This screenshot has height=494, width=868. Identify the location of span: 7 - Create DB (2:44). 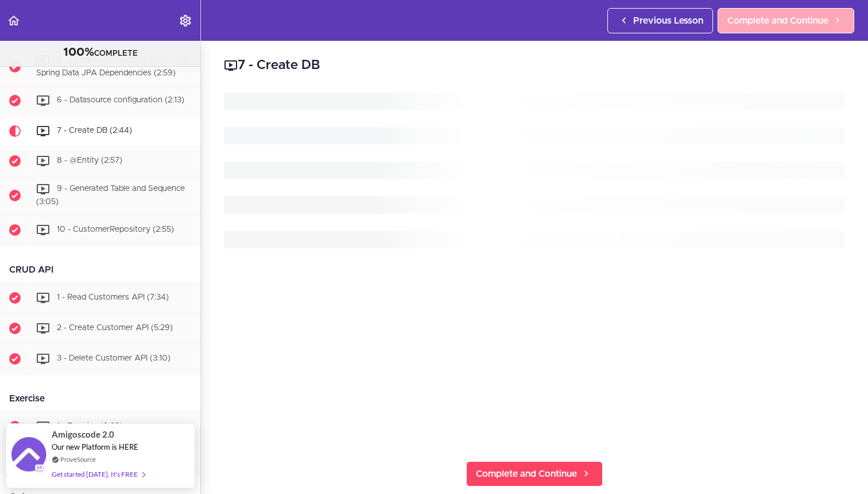
(94, 131).